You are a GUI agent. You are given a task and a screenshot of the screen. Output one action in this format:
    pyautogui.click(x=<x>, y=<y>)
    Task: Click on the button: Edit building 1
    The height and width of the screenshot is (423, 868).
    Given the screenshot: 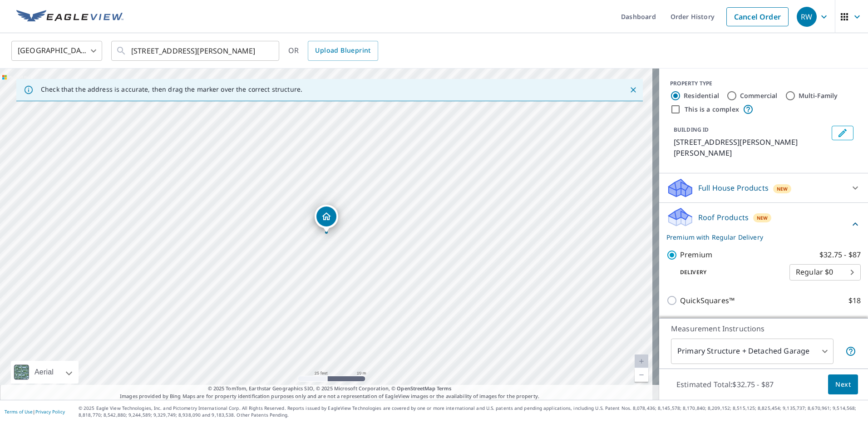 What is the action you would take?
    pyautogui.click(x=842, y=133)
    